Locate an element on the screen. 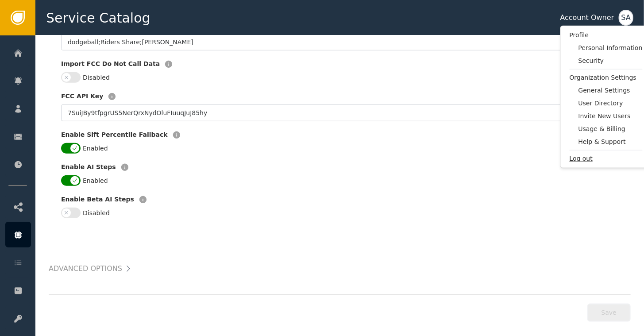 This screenshot has width=644, height=336. span: Organization Settings is located at coordinates (606, 77).